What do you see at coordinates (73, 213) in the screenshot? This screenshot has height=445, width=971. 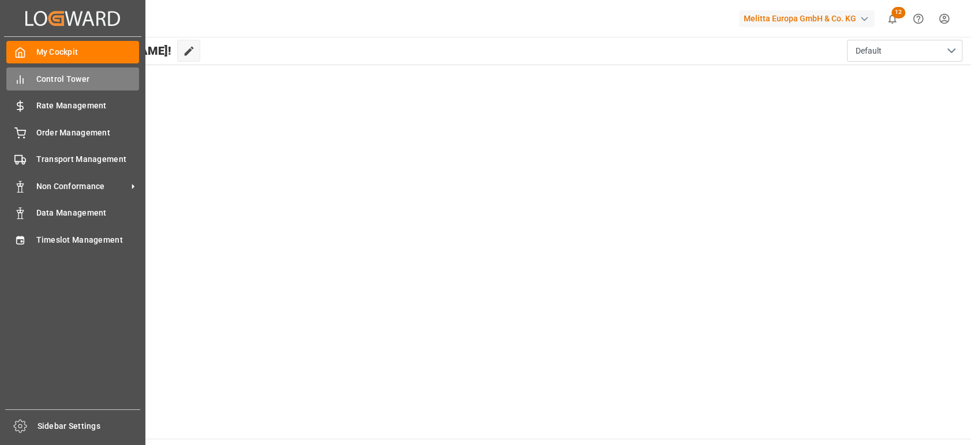 I see `a: Data Management` at bounding box center [73, 213].